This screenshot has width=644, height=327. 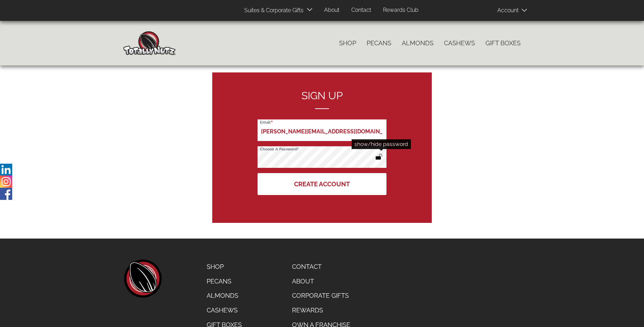 What do you see at coordinates (149, 44) in the screenshot?
I see `img: Home` at bounding box center [149, 44].